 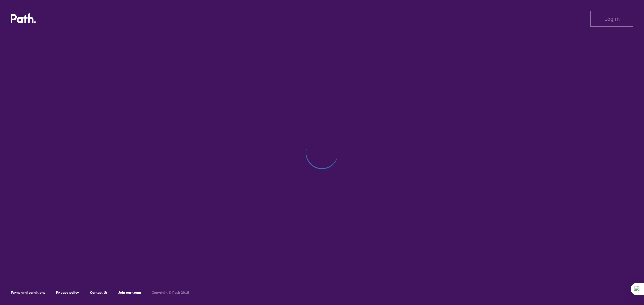 What do you see at coordinates (130, 293) in the screenshot?
I see `a: Join our team` at bounding box center [130, 293].